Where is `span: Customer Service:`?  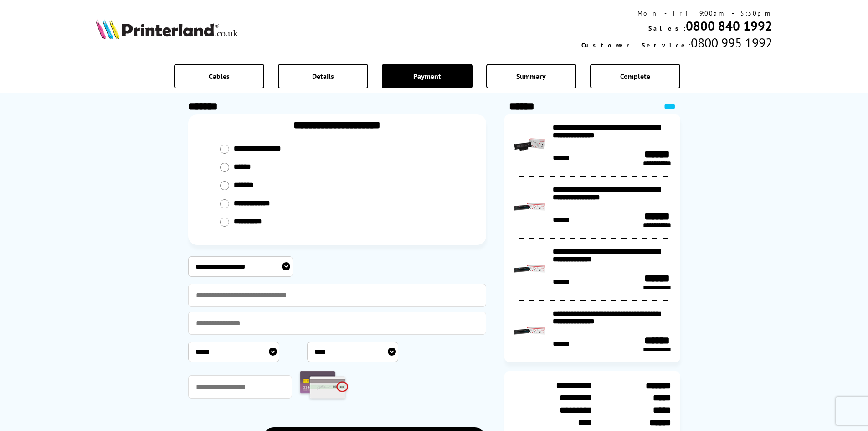 span: Customer Service: is located at coordinates (636, 45).